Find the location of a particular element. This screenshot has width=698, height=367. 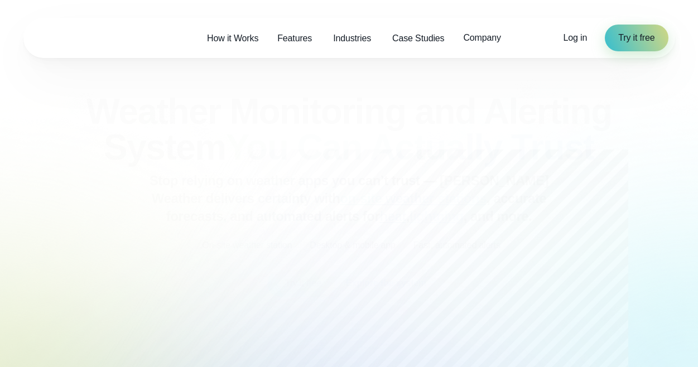

a: Log in is located at coordinates (575, 38).